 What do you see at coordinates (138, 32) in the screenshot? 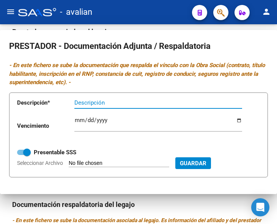
I see `h3: Prestadores asociados al legajo` at bounding box center [138, 32].